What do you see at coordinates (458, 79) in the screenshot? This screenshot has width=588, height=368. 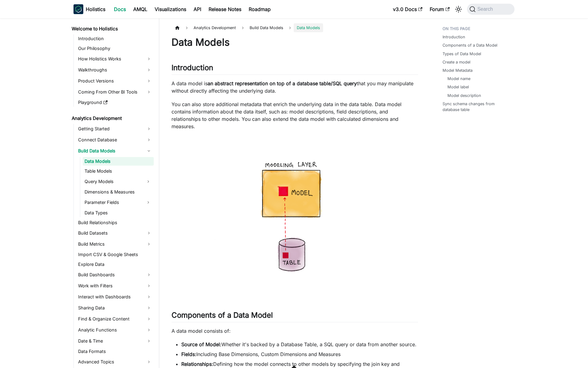 I see `a: Model name` at bounding box center [458, 79].